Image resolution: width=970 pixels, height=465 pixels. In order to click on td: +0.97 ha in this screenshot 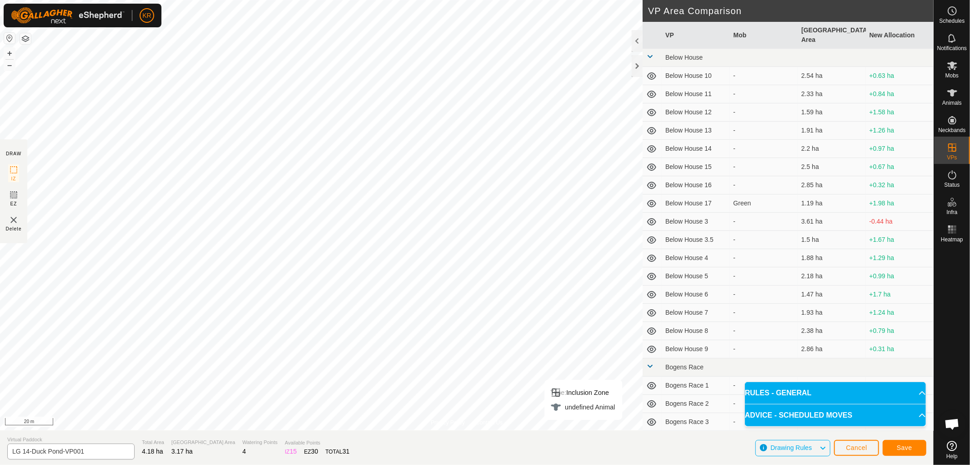, I will do `click(900, 149)`.